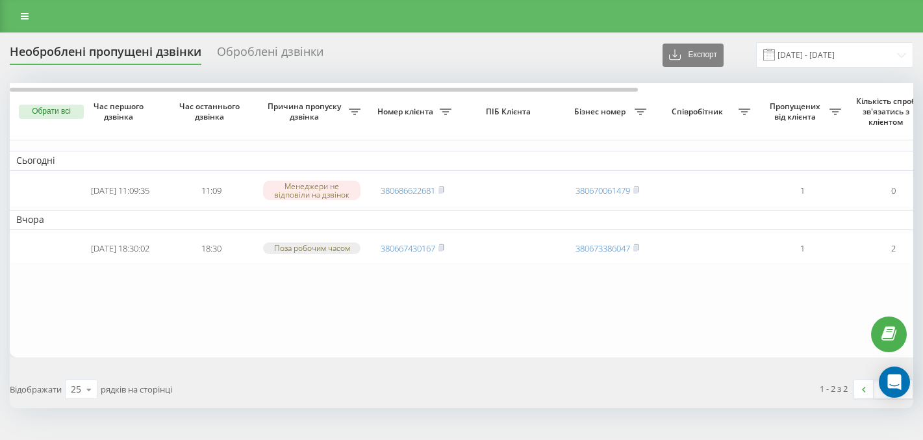  Describe the element at coordinates (76, 389) in the screenshot. I see `div: 25` at that location.